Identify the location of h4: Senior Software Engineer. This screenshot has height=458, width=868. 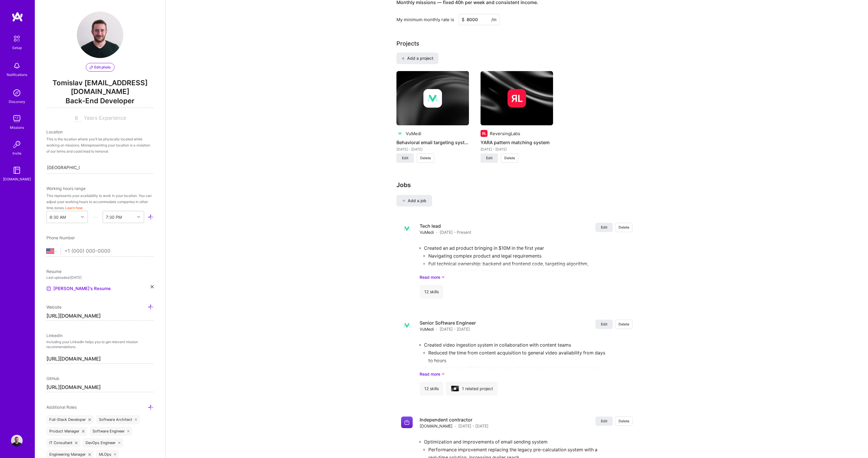
(448, 322).